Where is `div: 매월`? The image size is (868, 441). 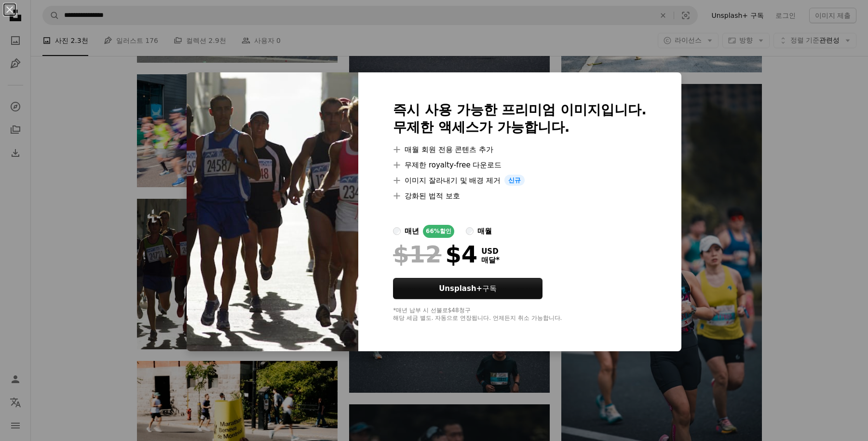
div: 매월 is located at coordinates (485, 231).